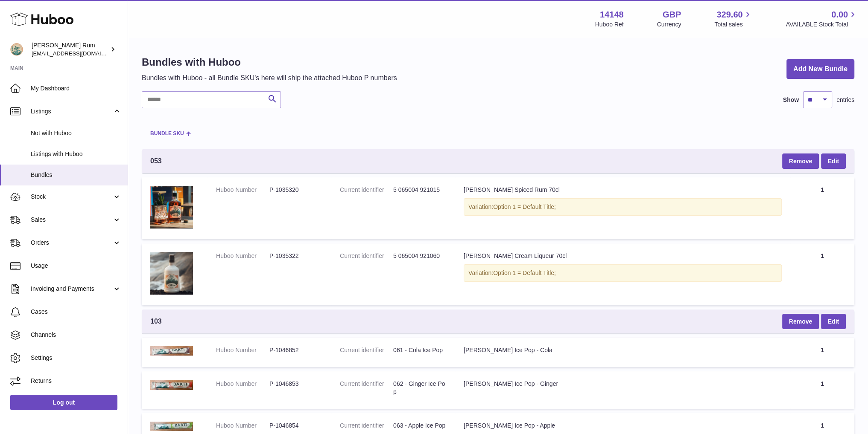 The height and width of the screenshot is (434, 868). I want to click on span: Not with Huboo, so click(76, 133).